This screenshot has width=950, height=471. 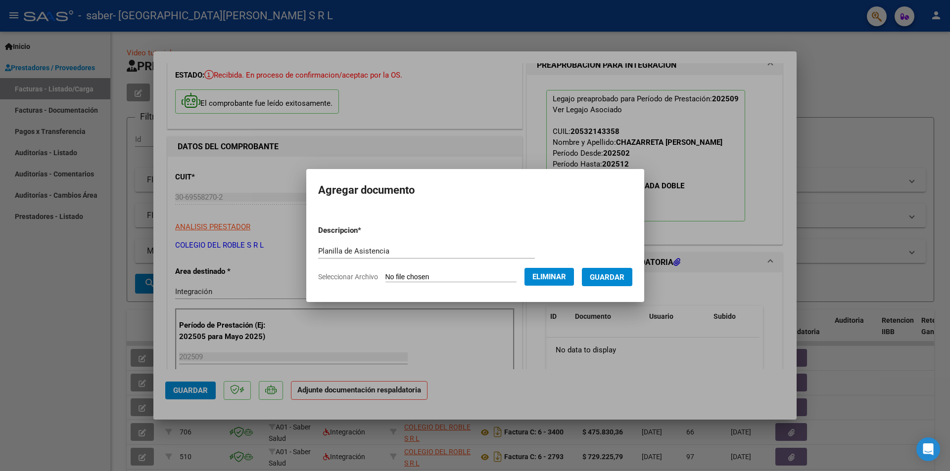 What do you see at coordinates (365, 231) in the screenshot?
I see `p: Descripcion` at bounding box center [365, 231].